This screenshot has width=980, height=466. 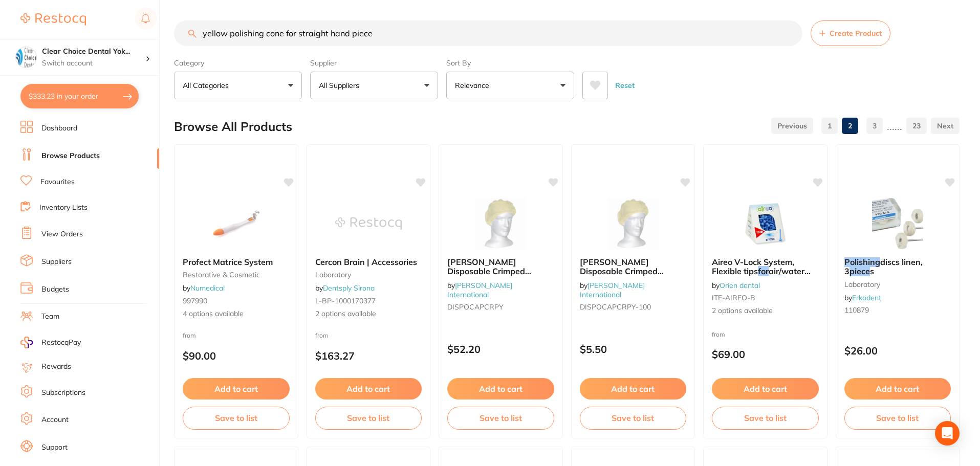 What do you see at coordinates (898, 350) in the screenshot?
I see `p: $26.00` at bounding box center [898, 350].